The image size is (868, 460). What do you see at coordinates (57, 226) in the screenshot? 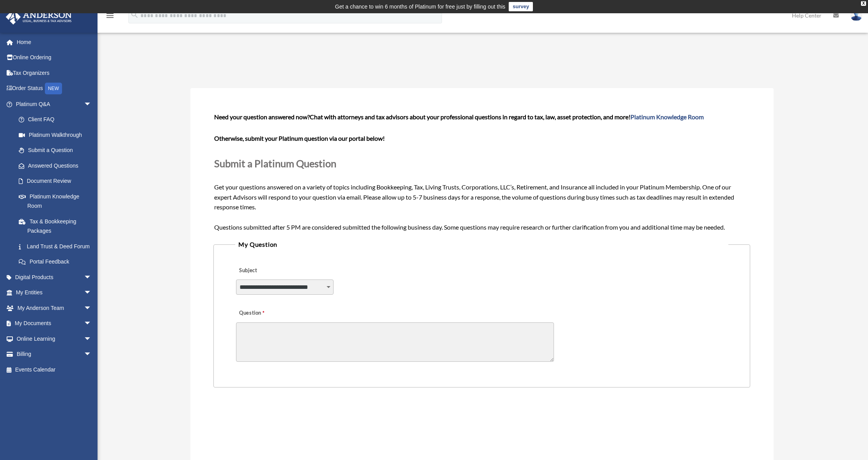
I see `a: Tax & Bookkeeping Packages` at bounding box center [57, 226].